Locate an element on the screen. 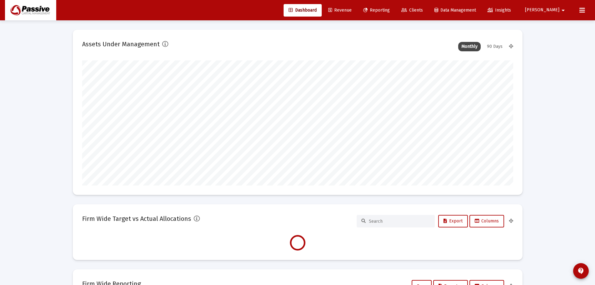 The image size is (595, 285). span: Revenue is located at coordinates (340, 10).